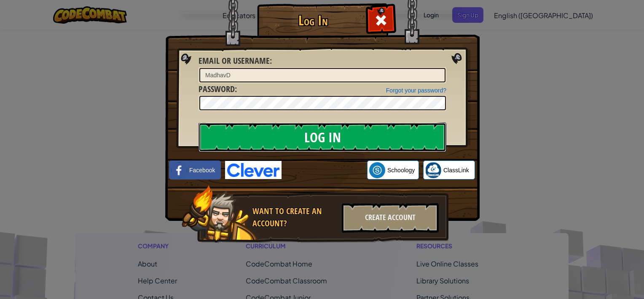 The image size is (644, 299). What do you see at coordinates (253, 170) in the screenshot?
I see `img: clever-logo-blue.png` at bounding box center [253, 170].